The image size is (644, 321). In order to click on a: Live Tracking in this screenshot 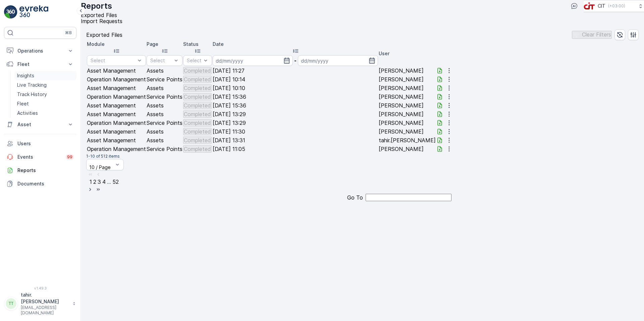, I will do `click(45, 85)`.